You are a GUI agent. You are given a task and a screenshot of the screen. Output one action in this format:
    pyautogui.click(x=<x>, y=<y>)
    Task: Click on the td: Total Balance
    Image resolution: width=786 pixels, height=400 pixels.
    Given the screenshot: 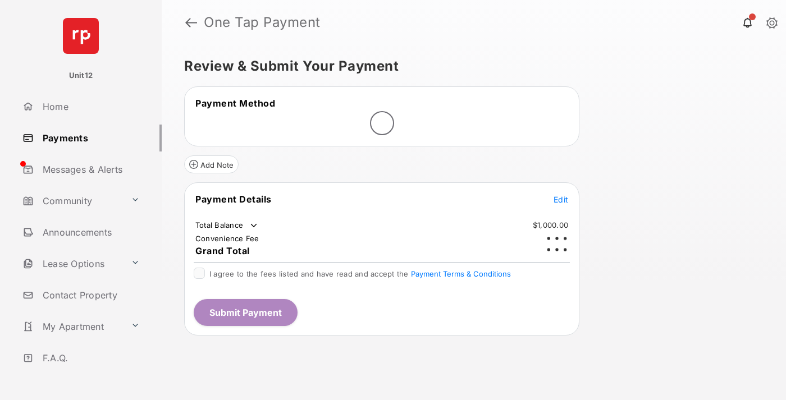 What is the action you would take?
    pyautogui.click(x=227, y=226)
    